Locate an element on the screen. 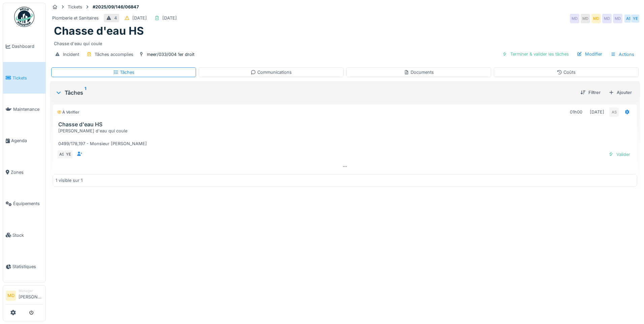  div: meer/033/004 1er droit is located at coordinates (171, 54).